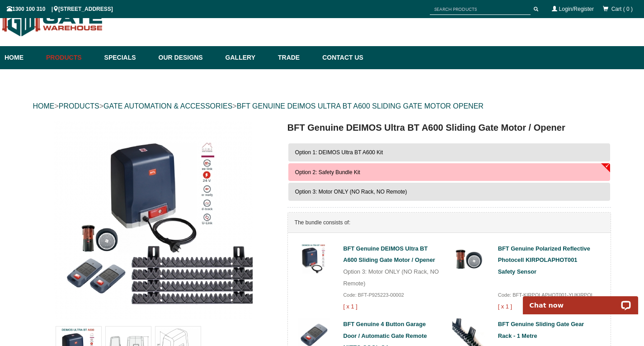 The image size is (644, 346). What do you see at coordinates (546, 295) in the screenshot?
I see `span: Code: BFT-KIRPOLAPHOT001-YUKIRPOL` at bounding box center [546, 295].